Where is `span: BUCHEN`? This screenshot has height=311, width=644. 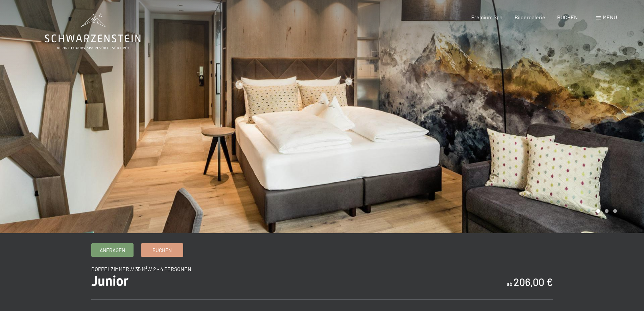 span: BUCHEN is located at coordinates (567, 17).